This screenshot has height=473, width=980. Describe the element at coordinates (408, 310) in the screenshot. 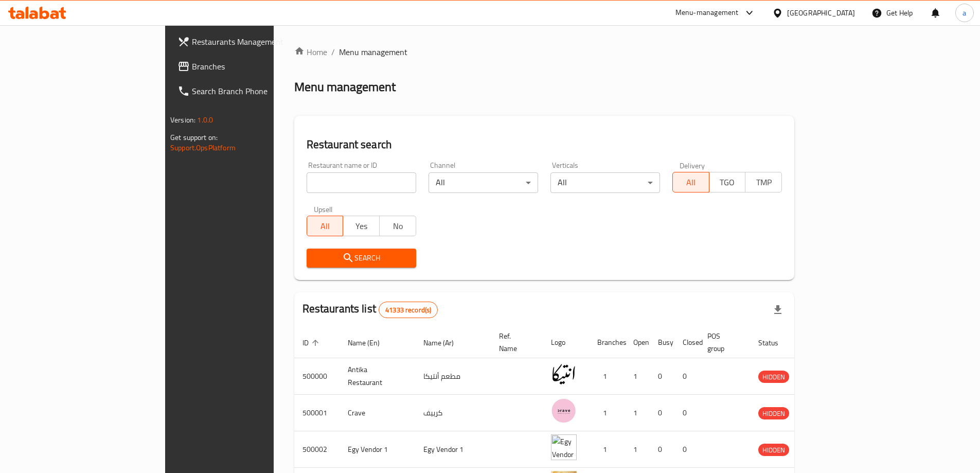

I see `span: 41333 record(s)` at that location.